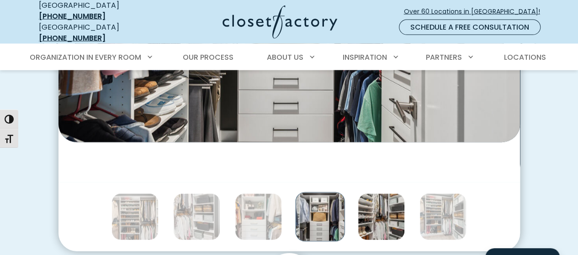 The height and width of the screenshot is (255, 578). I want to click on img: Custom walk in closet with shoe shelving, so click(443, 217).